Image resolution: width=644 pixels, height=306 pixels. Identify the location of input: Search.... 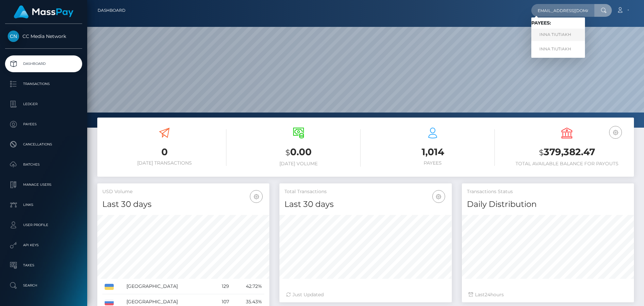
(563, 11).